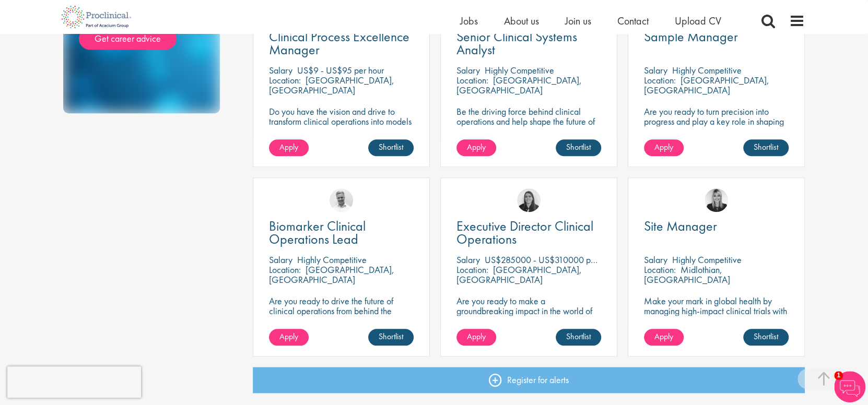  Describe the element at coordinates (525, 232) in the screenshot. I see `span: Executive Director Clinical Operations` at that location.